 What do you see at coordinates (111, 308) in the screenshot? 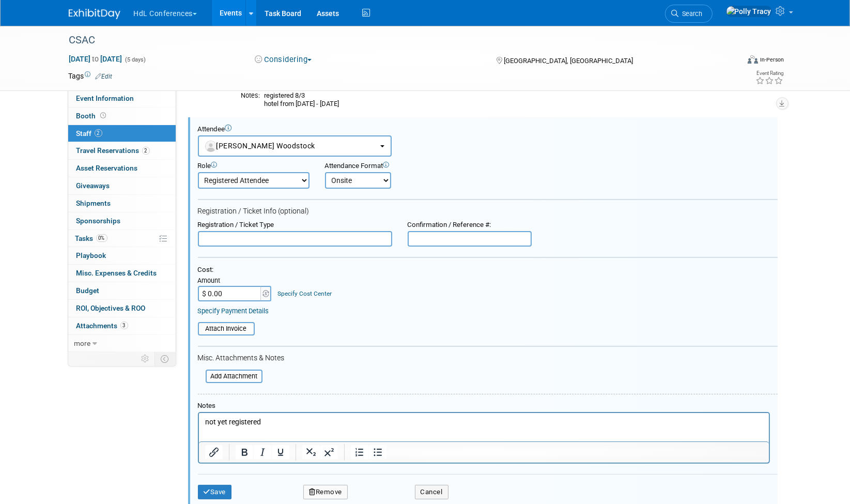
I see `span: ROI, Objectives & ROO` at bounding box center [111, 308].